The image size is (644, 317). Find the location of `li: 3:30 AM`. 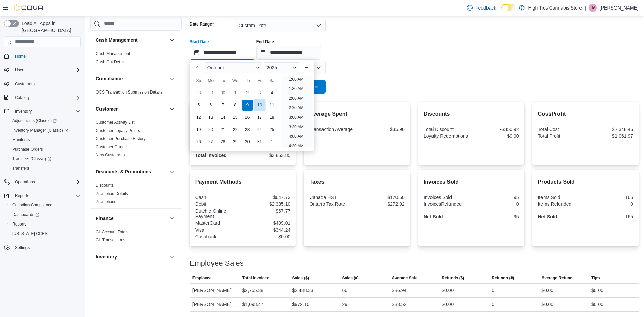

li: 3:30 AM is located at coordinates (296, 127).